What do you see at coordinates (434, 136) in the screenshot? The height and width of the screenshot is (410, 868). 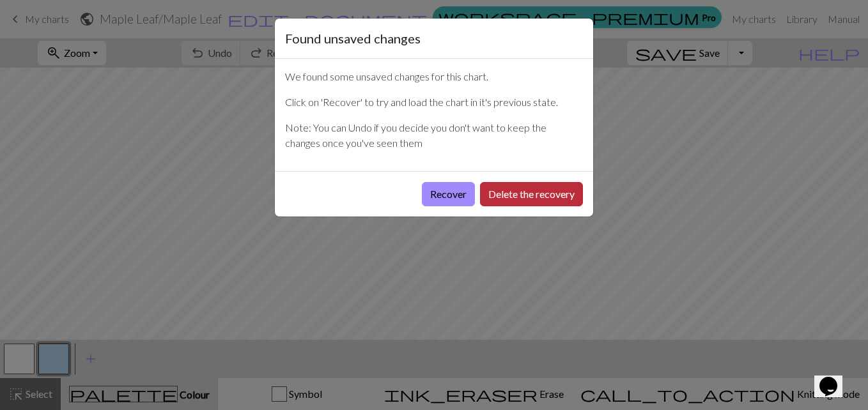 I see `p: Note: You can Undo if you decide you don't want to keep the changes once you've seen them` at bounding box center [434, 136].